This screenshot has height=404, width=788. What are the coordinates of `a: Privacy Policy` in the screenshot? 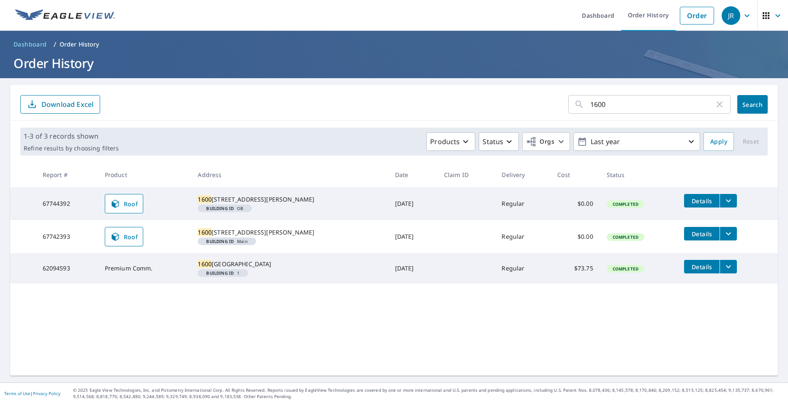 It's located at (46, 393).